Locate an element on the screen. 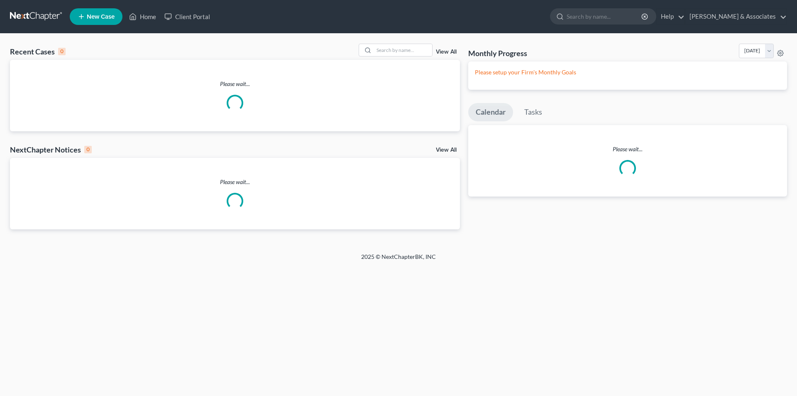 The width and height of the screenshot is (797, 396). a: Tasks is located at coordinates (533, 112).